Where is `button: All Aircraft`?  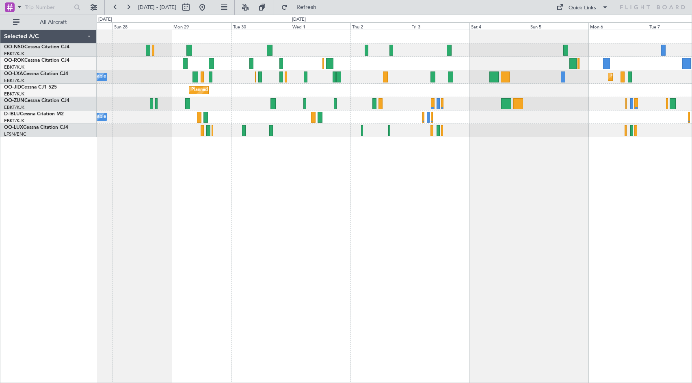
button: All Aircraft is located at coordinates (48, 22).